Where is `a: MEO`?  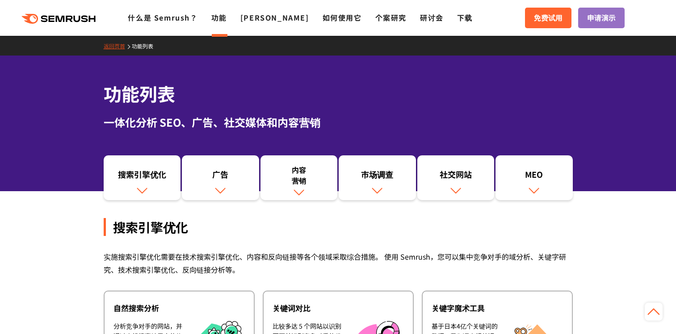 a: MEO is located at coordinates (534, 178).